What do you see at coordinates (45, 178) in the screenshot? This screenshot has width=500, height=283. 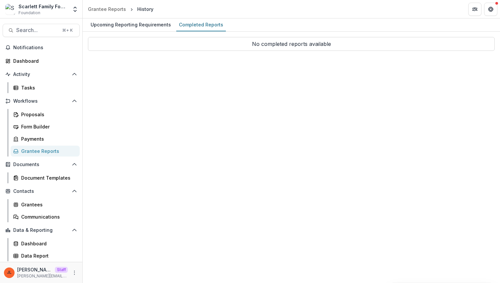 I see `a: Document Templates` at bounding box center [45, 178].